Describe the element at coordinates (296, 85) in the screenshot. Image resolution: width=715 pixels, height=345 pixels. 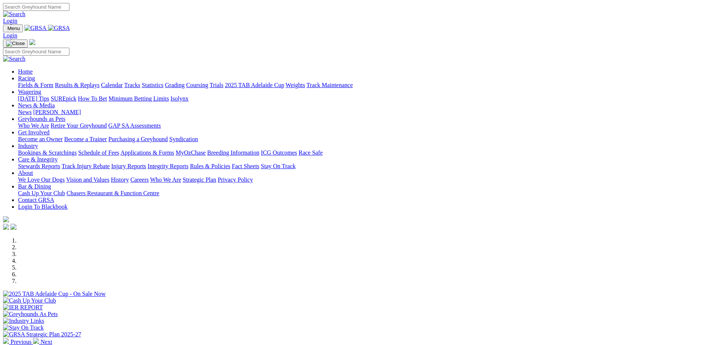
I see `a: Weights` at that location.